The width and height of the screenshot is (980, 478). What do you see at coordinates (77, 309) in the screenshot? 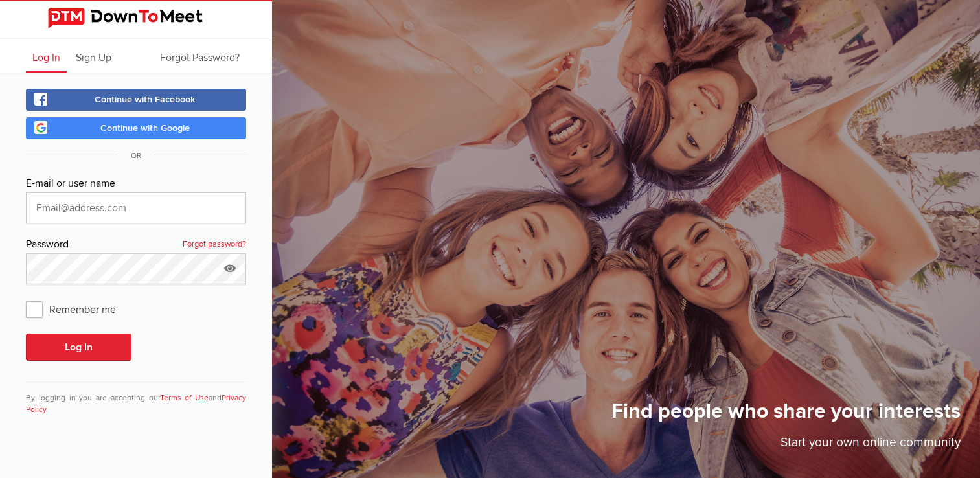
I see `span: Remember me` at bounding box center [77, 309].